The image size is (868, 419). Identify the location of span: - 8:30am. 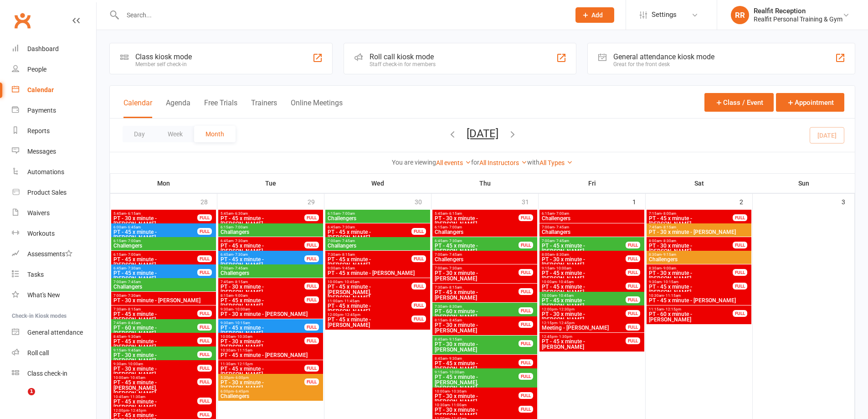
(562, 255).